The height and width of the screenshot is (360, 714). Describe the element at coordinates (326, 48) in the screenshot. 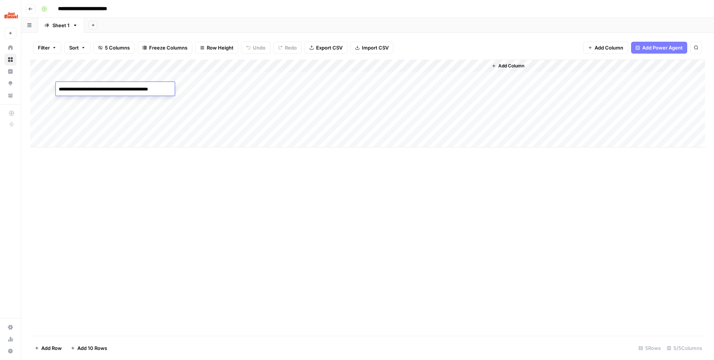

I see `button: Export CSV` at that location.